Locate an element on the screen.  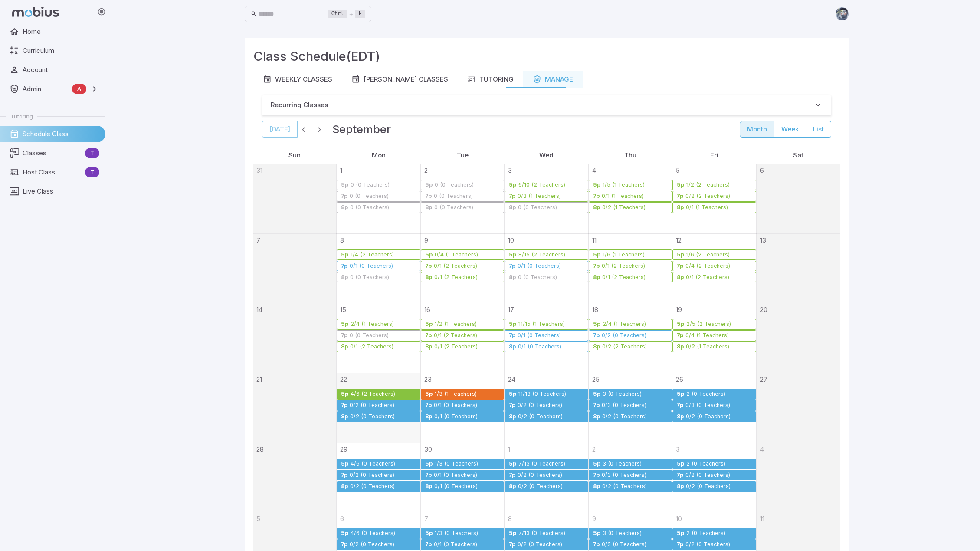
button: week is located at coordinates (790, 130).